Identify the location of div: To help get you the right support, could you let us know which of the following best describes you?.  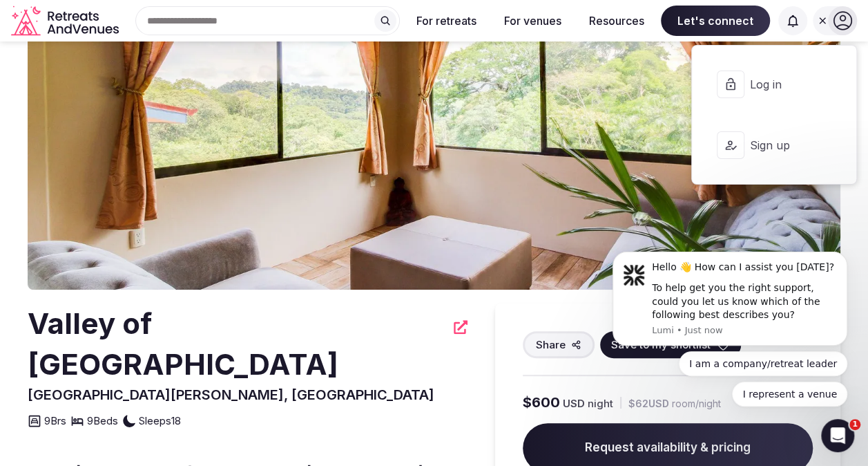
(152, 124).